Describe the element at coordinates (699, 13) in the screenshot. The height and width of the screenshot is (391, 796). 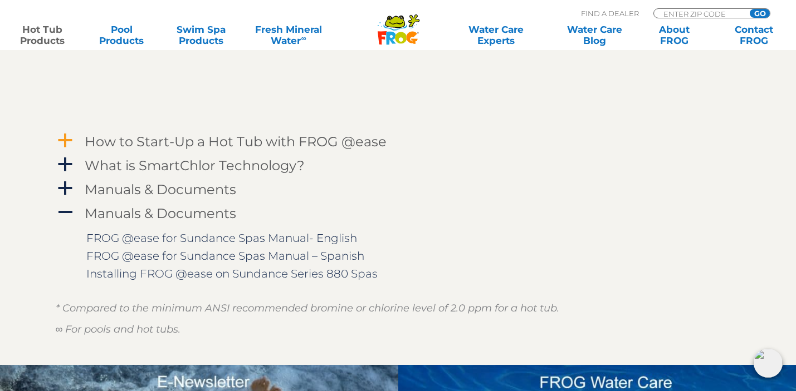
I see `input: Zip Code Form` at that location.